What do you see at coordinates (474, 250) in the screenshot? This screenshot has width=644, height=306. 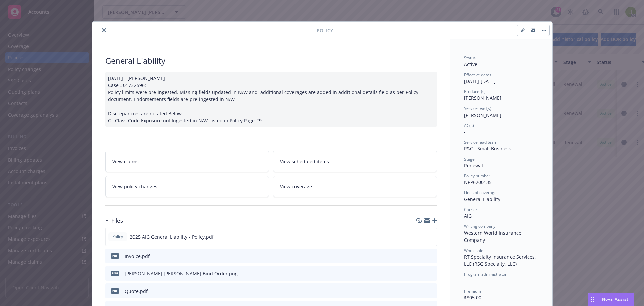 I see `span: Wholesaler` at bounding box center [474, 250].